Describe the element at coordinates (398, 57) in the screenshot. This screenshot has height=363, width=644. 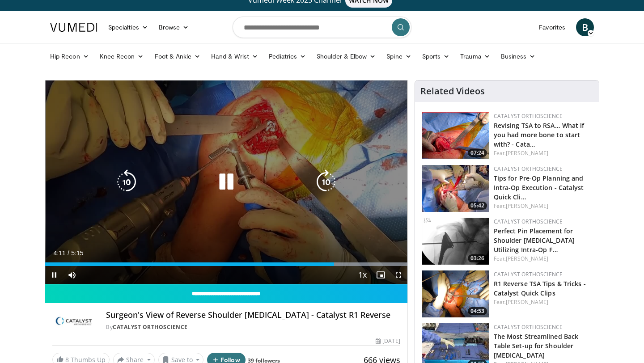
I see `a: Spine` at that location.